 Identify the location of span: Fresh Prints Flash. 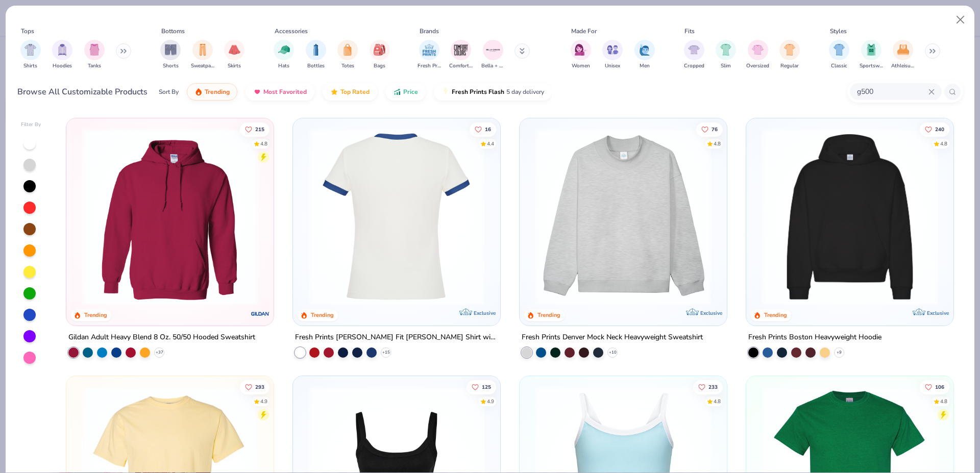
(478, 92).